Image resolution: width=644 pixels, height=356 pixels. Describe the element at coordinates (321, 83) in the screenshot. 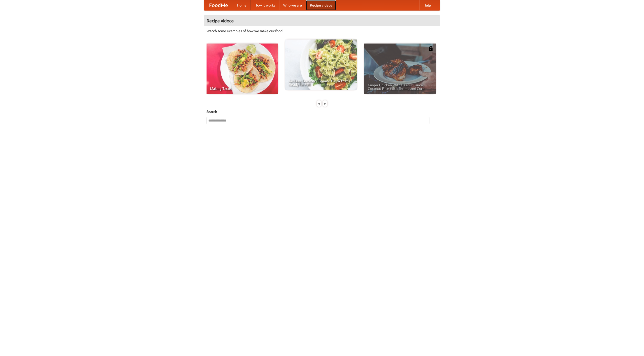

I see `span: An Easy, Summery Tomato Pasta That's Ready for Fall` at that location.